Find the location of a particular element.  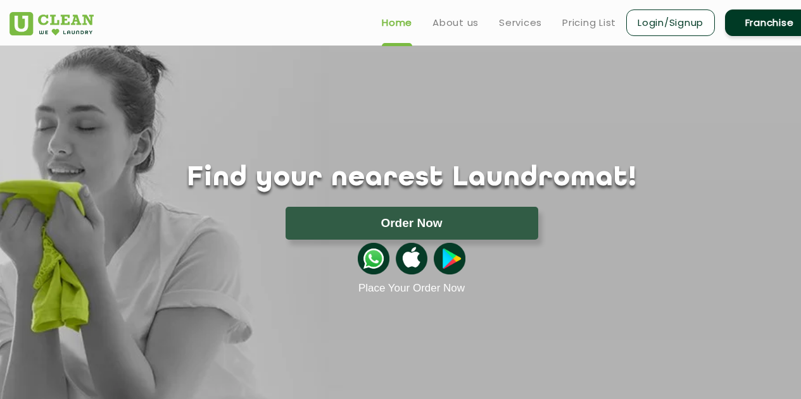

img: apple-icon.png is located at coordinates (411, 259).